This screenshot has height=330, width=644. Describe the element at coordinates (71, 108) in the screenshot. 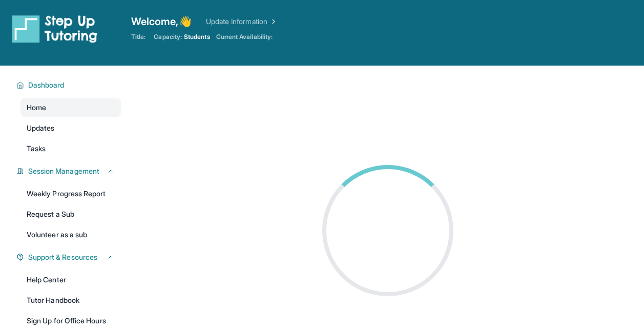

I see `a: Home` at that location.